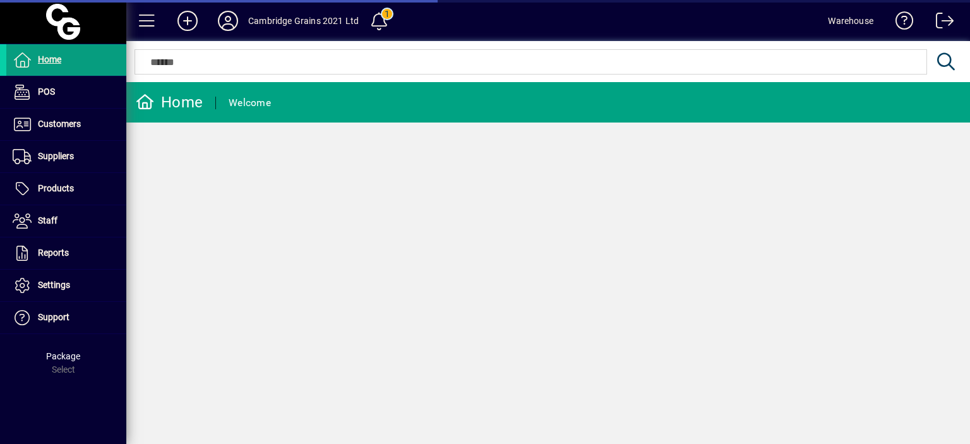 The image size is (970, 444). Describe the element at coordinates (66, 221) in the screenshot. I see `a: Staff` at that location.